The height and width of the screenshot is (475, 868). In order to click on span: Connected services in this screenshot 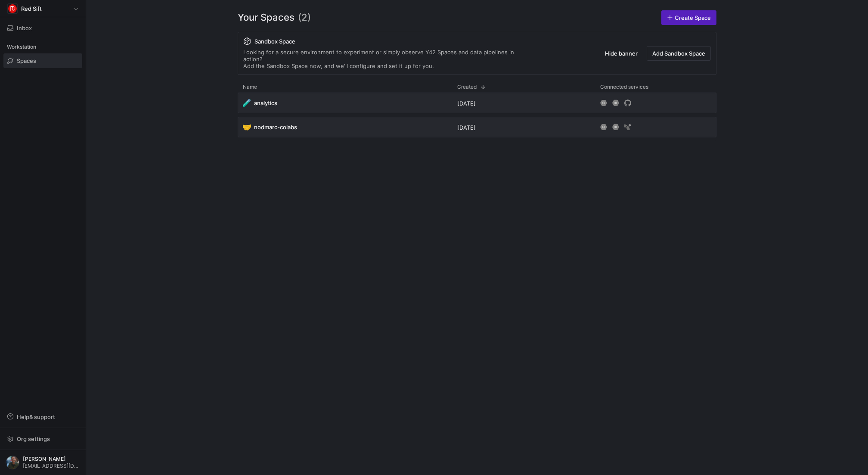, I will do `click(624, 87)`.